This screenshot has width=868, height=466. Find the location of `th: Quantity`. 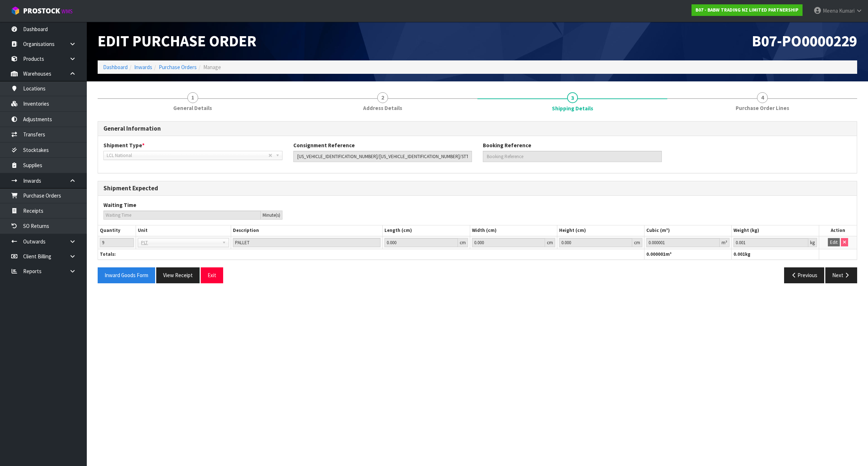

th: Quantity is located at coordinates (117, 230).